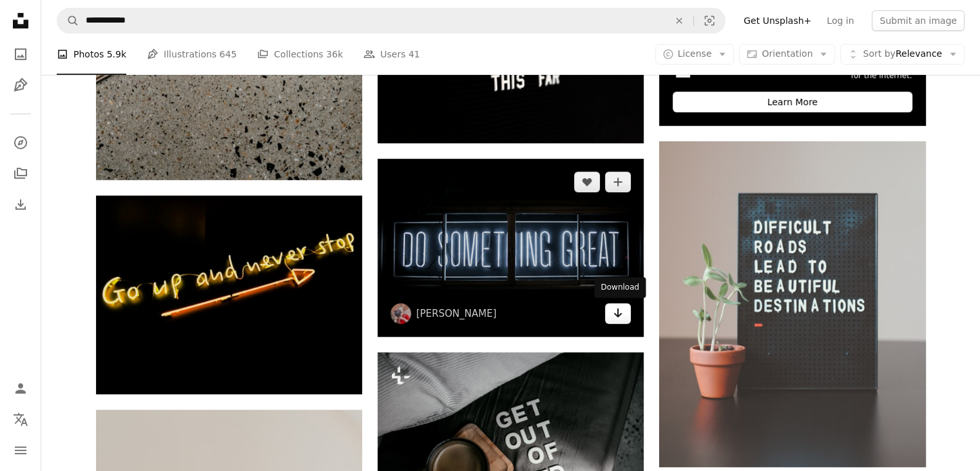 This screenshot has height=471, width=980. I want to click on button: Menu, so click(20, 450).